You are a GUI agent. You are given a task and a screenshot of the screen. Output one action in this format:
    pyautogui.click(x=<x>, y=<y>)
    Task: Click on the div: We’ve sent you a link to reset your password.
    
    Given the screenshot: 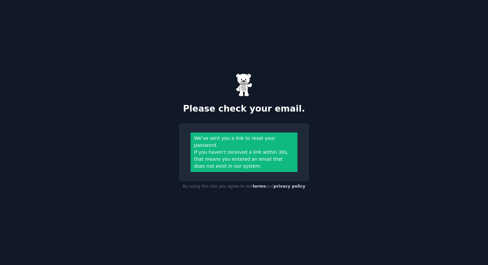 What is the action you would take?
    pyautogui.click(x=244, y=142)
    